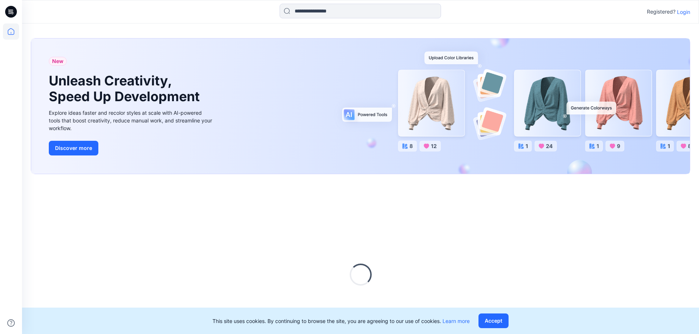 The image size is (699, 334). What do you see at coordinates (131, 148) in the screenshot?
I see `a: Discover more` at bounding box center [131, 148].